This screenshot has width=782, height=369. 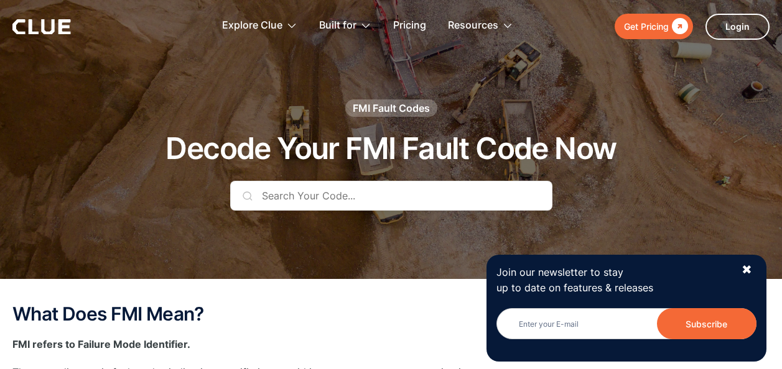 What do you see at coordinates (391, 196) in the screenshot?
I see `input: Search Your Code...` at bounding box center [391, 196].